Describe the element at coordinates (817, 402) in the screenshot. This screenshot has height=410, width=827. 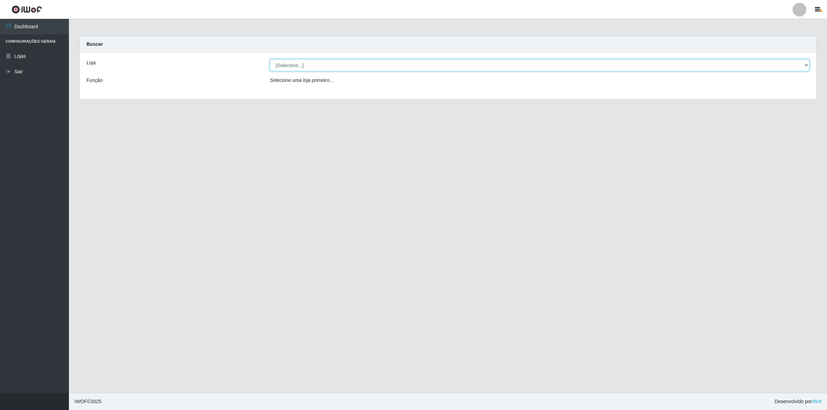
I see `a: iWof` at that location.